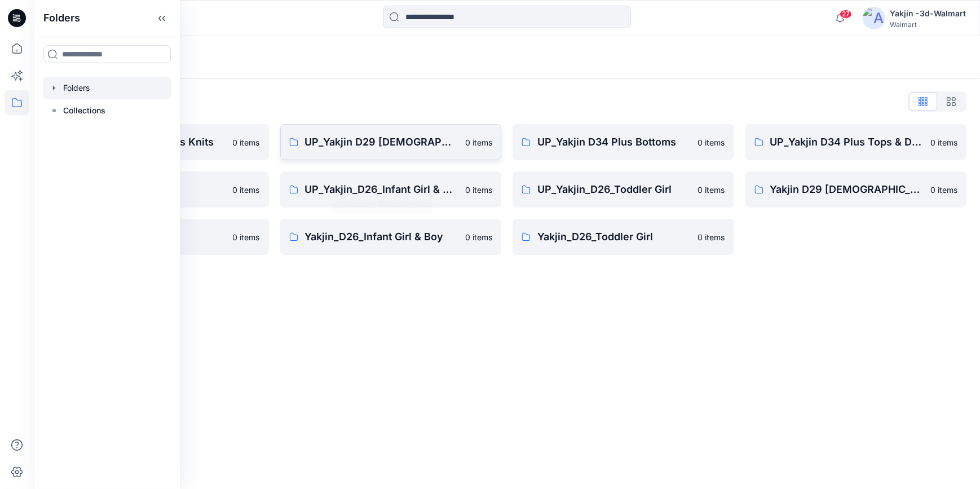  What do you see at coordinates (614, 142) in the screenshot?
I see `p: UP_Yakjin D34 Plus Bottoms` at bounding box center [614, 142].